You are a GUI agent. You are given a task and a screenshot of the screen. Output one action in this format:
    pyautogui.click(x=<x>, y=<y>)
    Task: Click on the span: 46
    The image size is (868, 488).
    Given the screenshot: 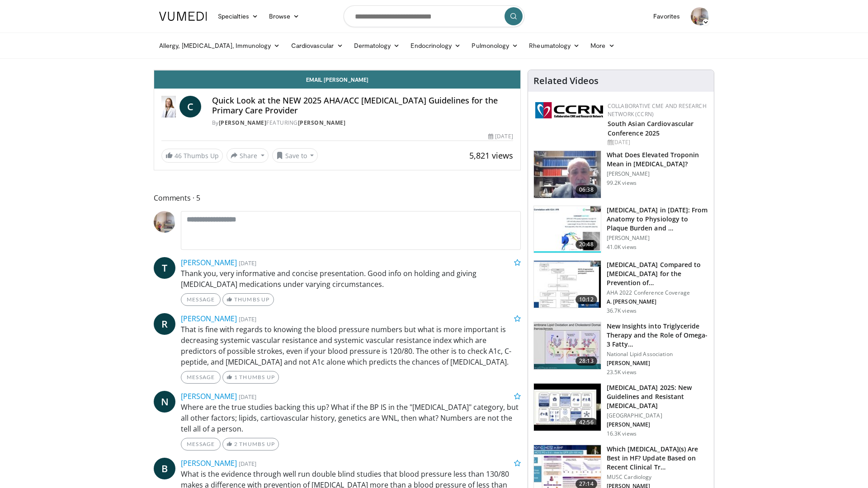 What is the action you would take?
    pyautogui.click(x=179, y=156)
    